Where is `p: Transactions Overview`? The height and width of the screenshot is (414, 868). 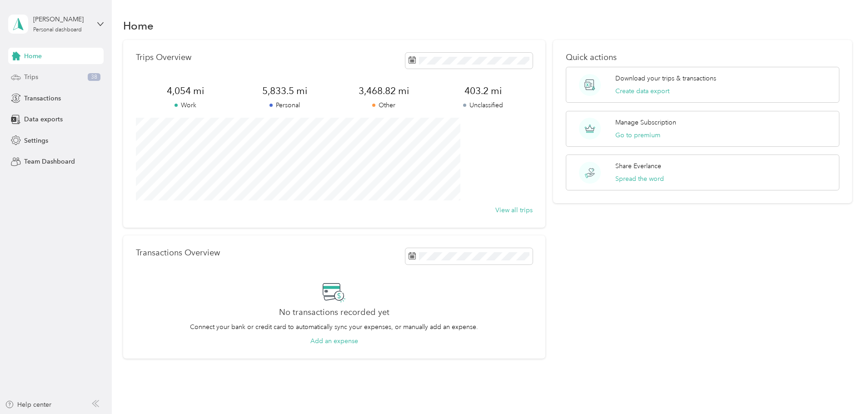 p: Transactions Overview is located at coordinates (178, 253).